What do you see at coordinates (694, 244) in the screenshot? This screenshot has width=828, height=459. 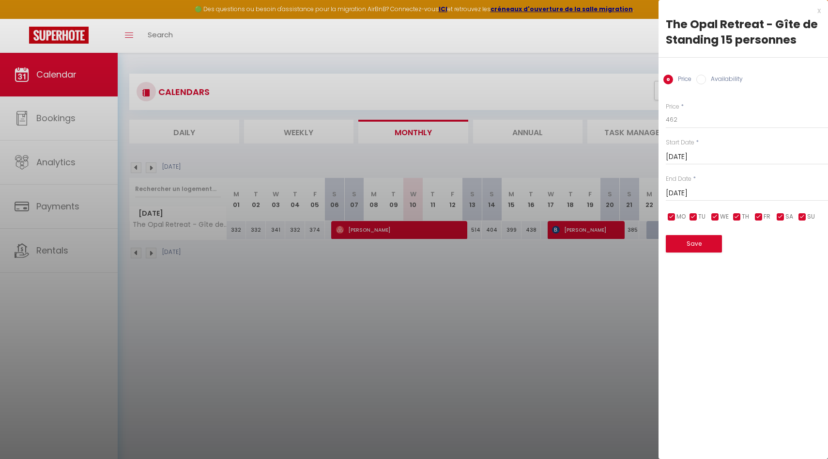 I see `button: Save` at bounding box center [694, 244].